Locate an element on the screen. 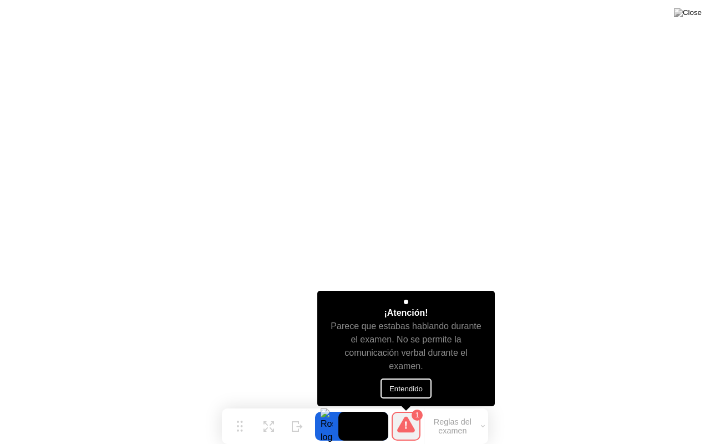  div: ¡Atención! is located at coordinates (406, 313).